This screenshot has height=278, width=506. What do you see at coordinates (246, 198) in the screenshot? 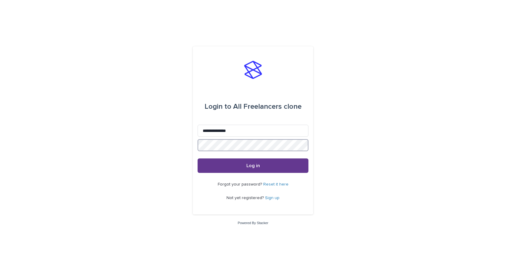
I see `span: Not yet registered?` at bounding box center [246, 198].